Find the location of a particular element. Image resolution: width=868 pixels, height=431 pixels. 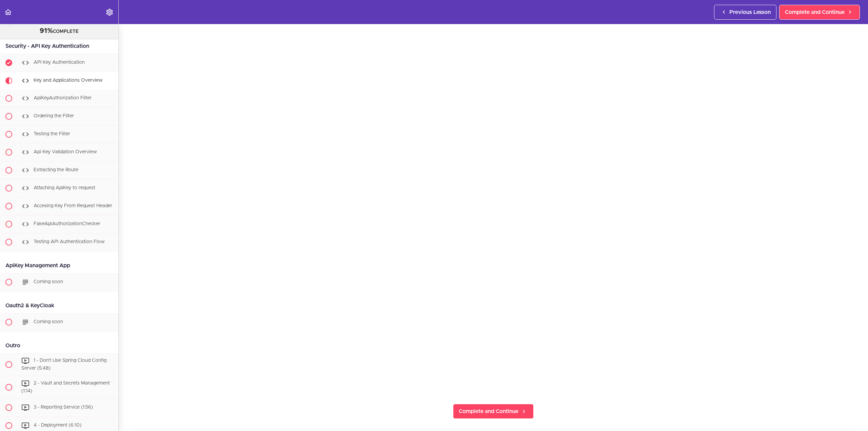

span: 91% is located at coordinates (46, 31).